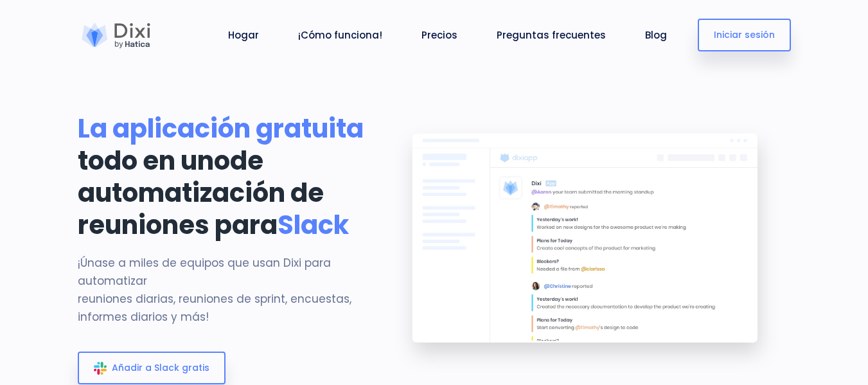 The width and height of the screenshot is (868, 385). Describe the element at coordinates (215, 308) in the screenshot. I see `font: reuniones diarias, reuniones de sprint, encuestas, informes diarios y más!` at that location.